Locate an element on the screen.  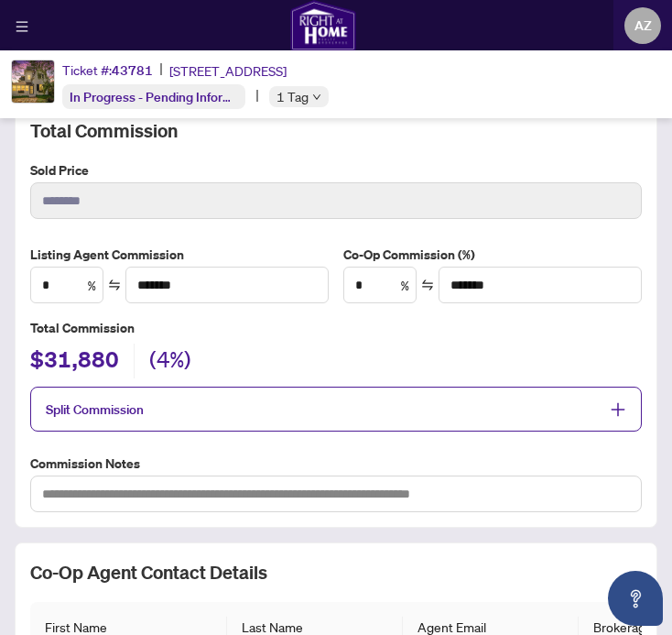
div: Split Commission is located at coordinates (336, 409).